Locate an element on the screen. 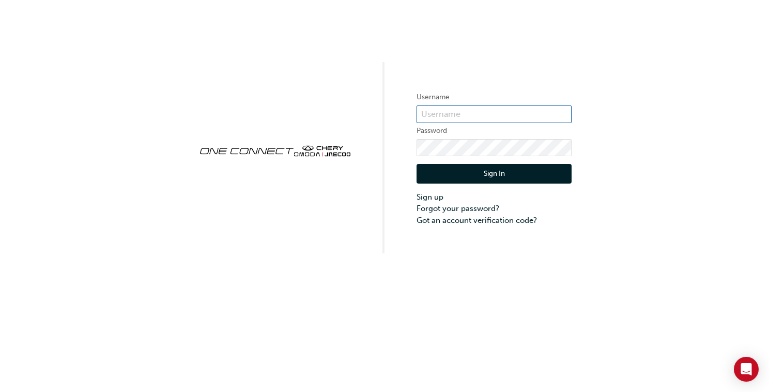 This screenshot has width=769, height=392. img: oneconnect is located at coordinates (275, 150).